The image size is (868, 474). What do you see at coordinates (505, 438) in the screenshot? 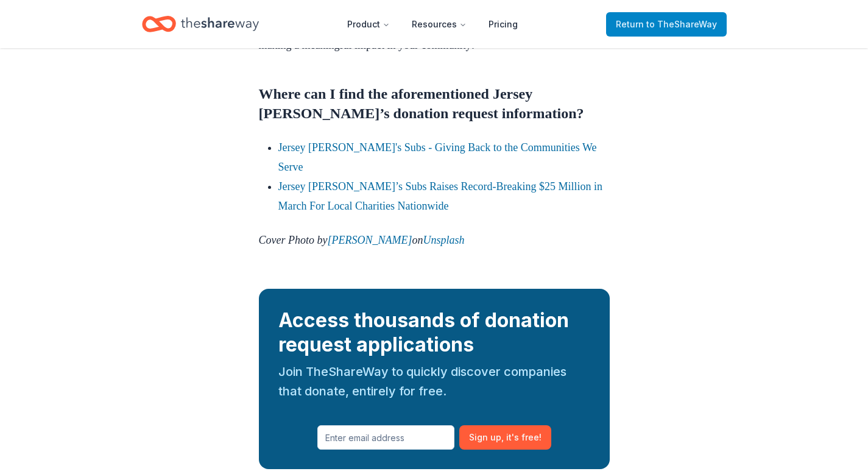
I see `button: Sign up, it's free!` at bounding box center [505, 438].